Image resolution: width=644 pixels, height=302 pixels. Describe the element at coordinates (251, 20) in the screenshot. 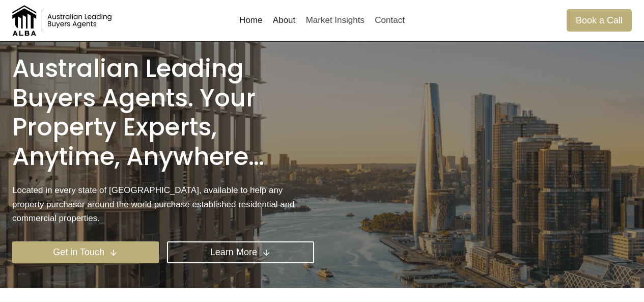

I see `a: Home` at that location.